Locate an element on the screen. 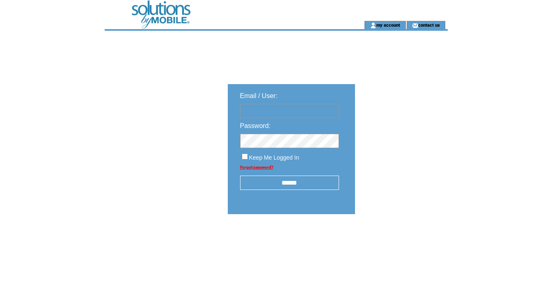  img: account_icon.gif;jsessionid=B1BC8C7CAB94DC2DE690D01D5702CB28 is located at coordinates (373, 25).